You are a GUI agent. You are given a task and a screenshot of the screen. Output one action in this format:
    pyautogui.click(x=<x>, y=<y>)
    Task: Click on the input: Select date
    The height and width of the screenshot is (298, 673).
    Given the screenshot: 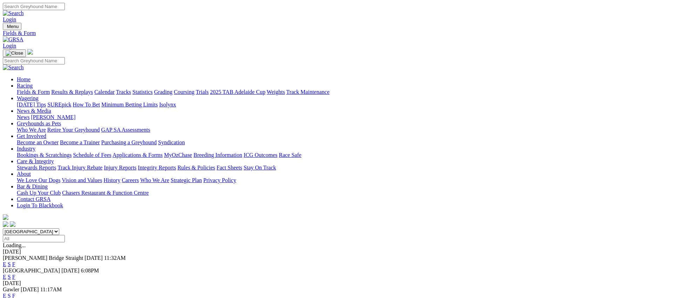 What is the action you would take?
    pyautogui.click(x=34, y=239)
    